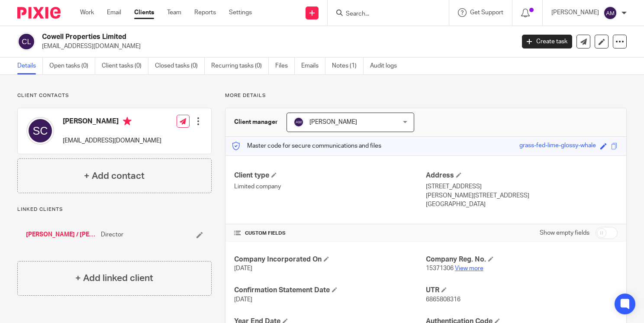 This screenshot has width=644, height=323. What do you see at coordinates (114, 96) in the screenshot?
I see `p: Client contacts` at bounding box center [114, 96].